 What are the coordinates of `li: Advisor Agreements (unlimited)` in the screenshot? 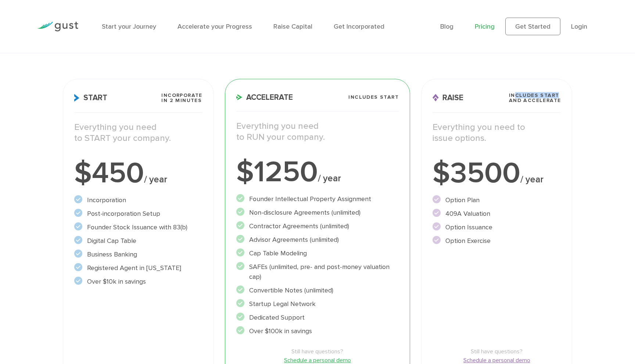 It's located at (318, 240).